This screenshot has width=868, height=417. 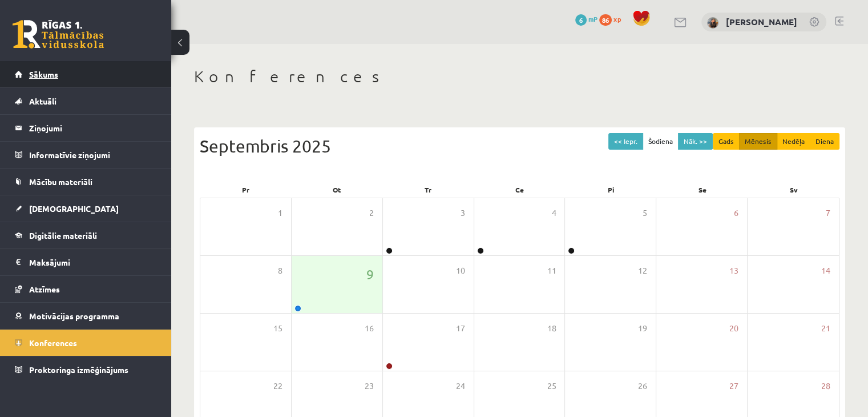 What do you see at coordinates (593, 19) in the screenshot?
I see `span: mP` at bounding box center [593, 19].